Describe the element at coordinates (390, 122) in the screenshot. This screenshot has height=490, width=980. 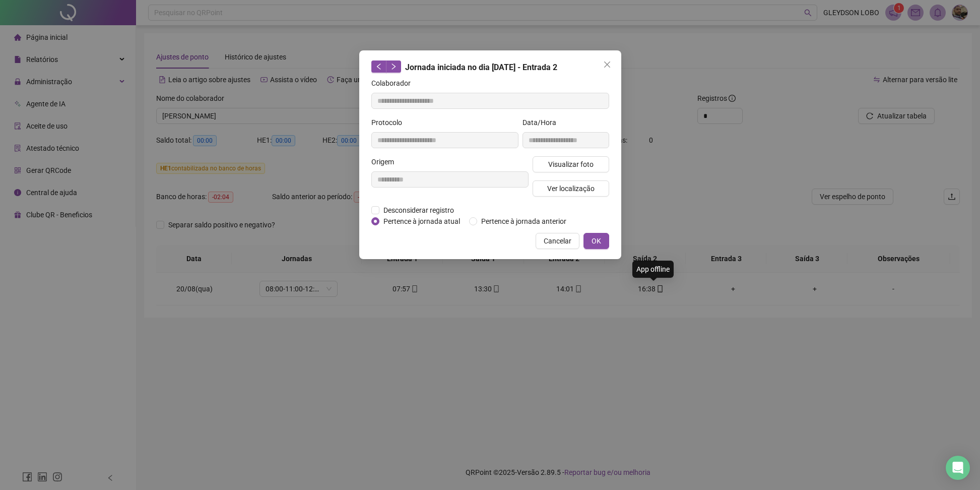
I see `label: Protocolo` at that location.